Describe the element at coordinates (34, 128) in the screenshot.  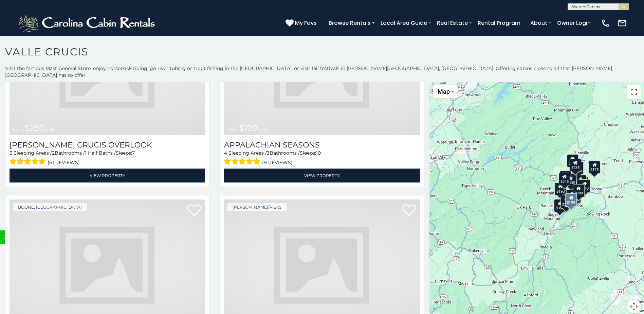
I see `span: $250` at that location.